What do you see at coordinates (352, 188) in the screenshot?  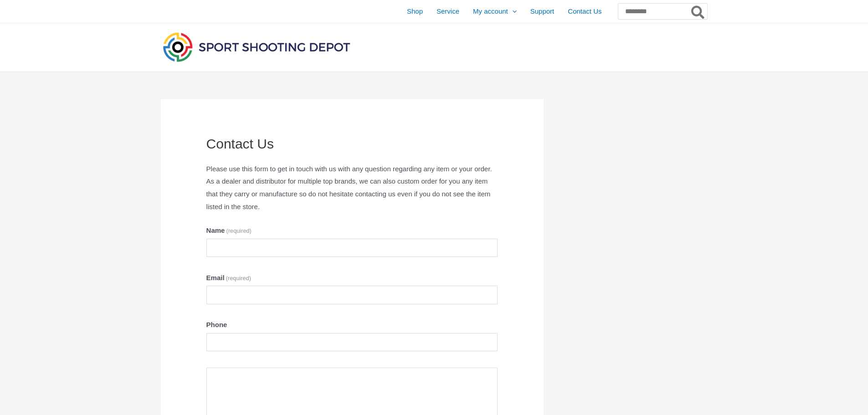 I see `p: Please use this form to get in touch with us with any question regarding any item or your order. ...` at bounding box center [352, 188].